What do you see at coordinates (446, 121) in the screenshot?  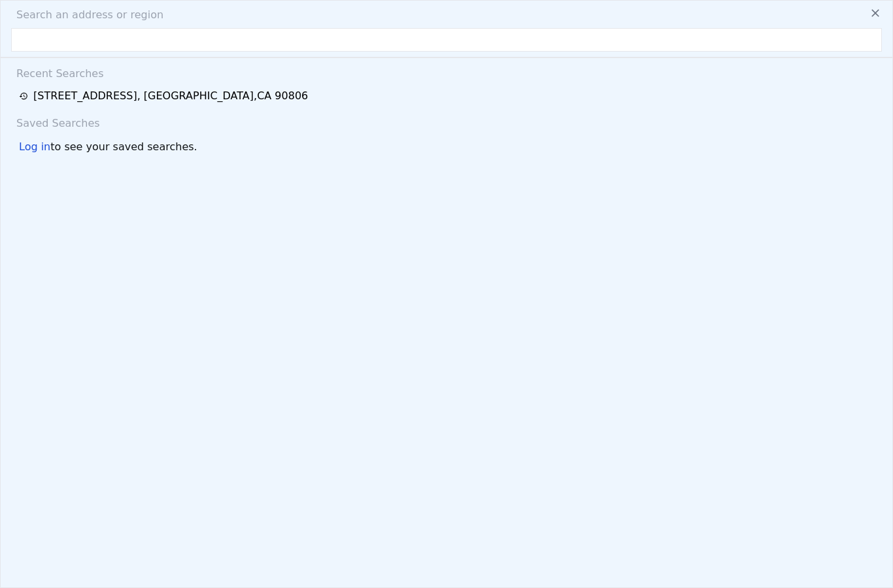 I see `div: Saved Searches` at bounding box center [446, 121].